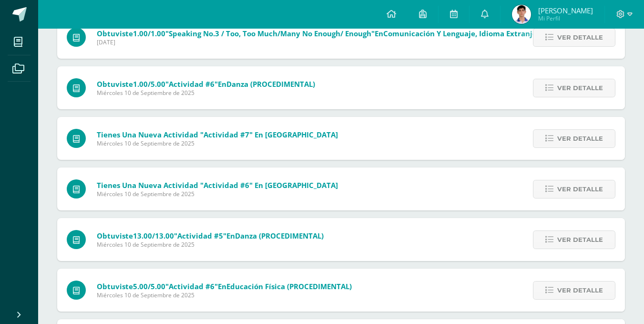  Describe the element at coordinates (149, 286) in the screenshot. I see `span: 5.00/5.00` at that location.